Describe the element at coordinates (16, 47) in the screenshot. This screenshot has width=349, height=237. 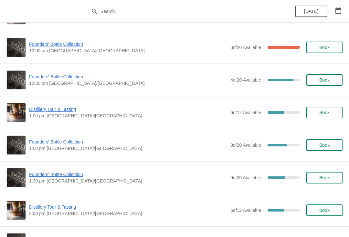
I see `img: Founders' Bottle Collection | | 12:00 pm Europe/London` at that location.